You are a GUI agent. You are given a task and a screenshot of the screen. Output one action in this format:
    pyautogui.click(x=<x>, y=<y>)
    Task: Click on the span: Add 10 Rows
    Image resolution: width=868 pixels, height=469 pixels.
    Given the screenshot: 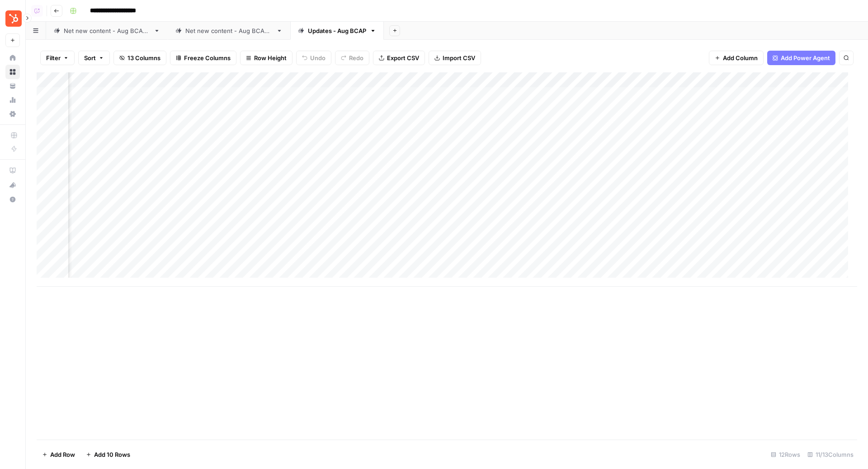 What is the action you would take?
    pyautogui.click(x=112, y=454)
    